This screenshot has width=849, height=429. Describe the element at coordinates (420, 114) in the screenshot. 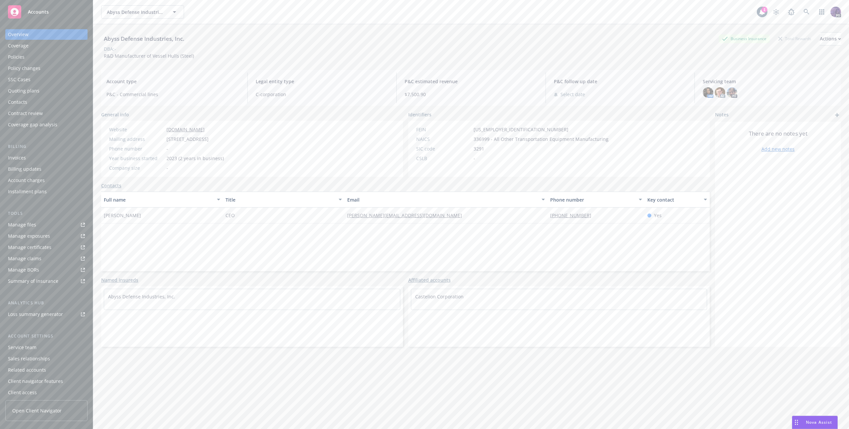

I see `span: Identifiers` at that location.